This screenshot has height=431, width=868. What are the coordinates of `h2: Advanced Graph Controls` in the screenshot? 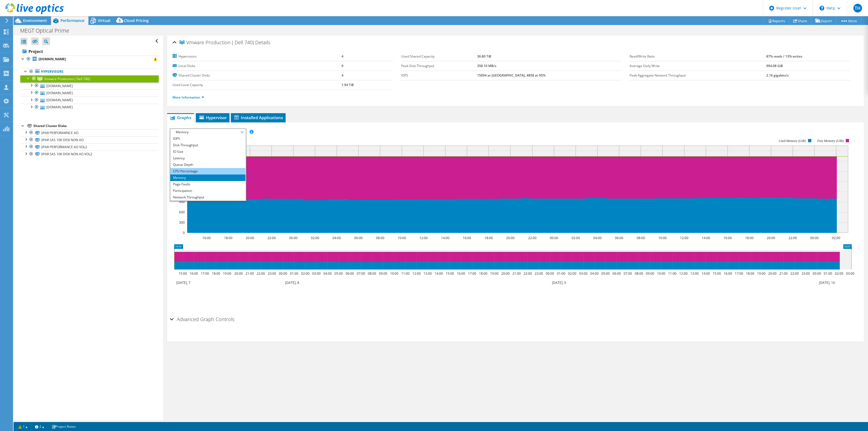 It's located at (202, 319).